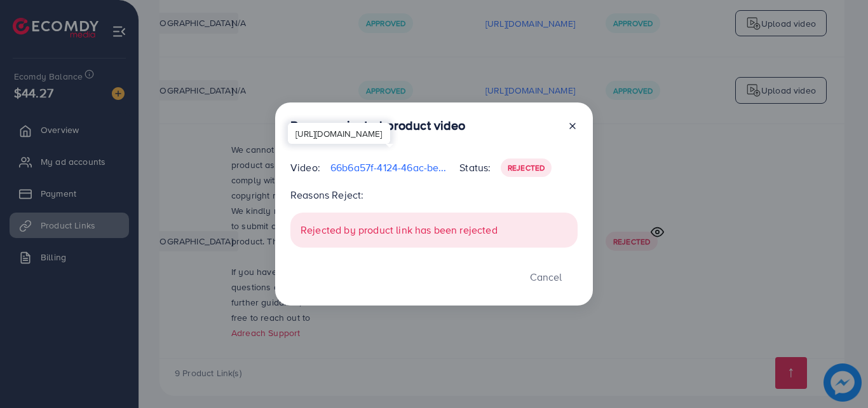  I want to click on p: Reasons Reject:, so click(434, 195).